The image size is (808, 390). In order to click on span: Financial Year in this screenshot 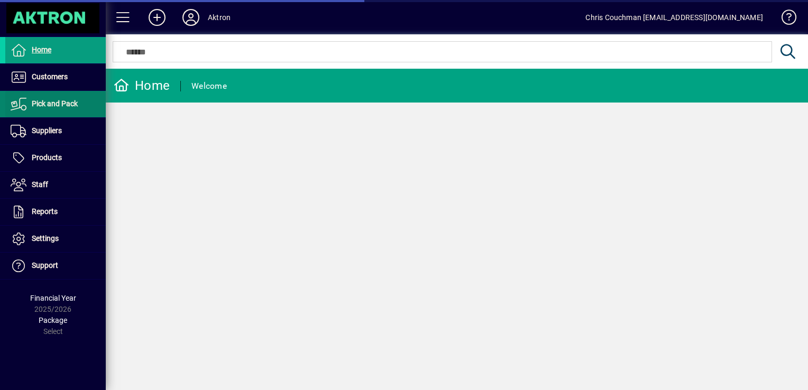, I will do `click(53, 298)`.